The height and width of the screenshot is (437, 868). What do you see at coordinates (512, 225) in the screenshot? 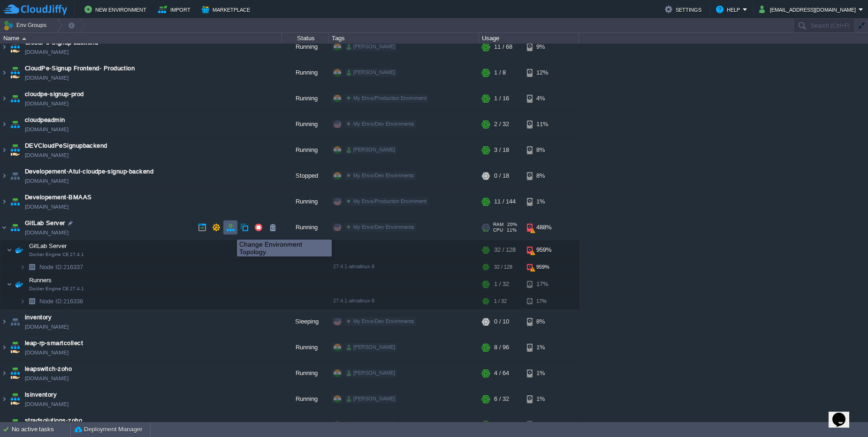
I see `span: 20%` at bounding box center [512, 225].